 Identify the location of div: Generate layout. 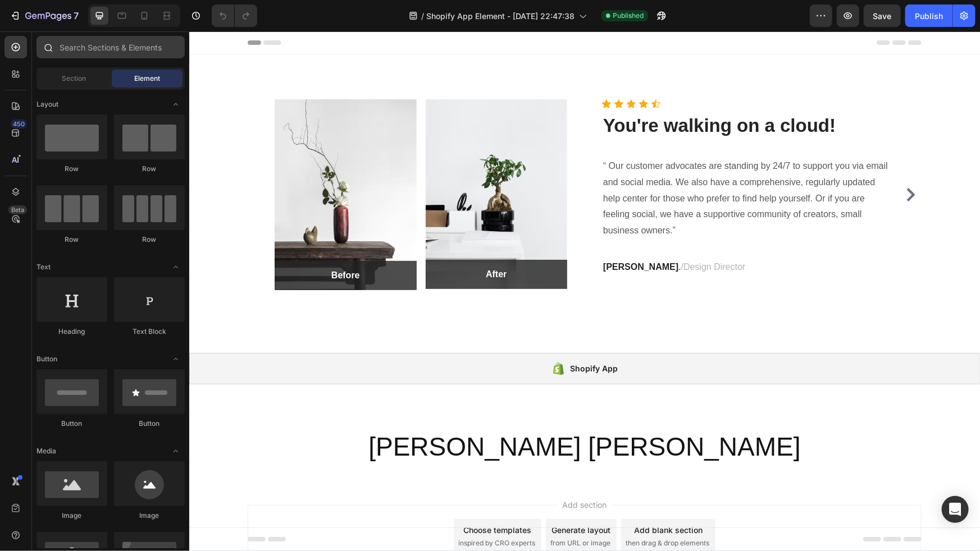
(392, 499).